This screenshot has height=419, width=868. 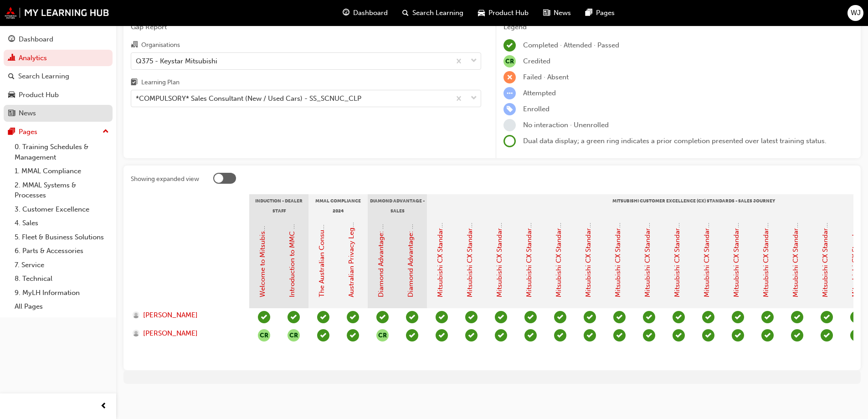 What do you see at coordinates (61, 210) in the screenshot?
I see `a: 3. Customer Excellence` at bounding box center [61, 210].